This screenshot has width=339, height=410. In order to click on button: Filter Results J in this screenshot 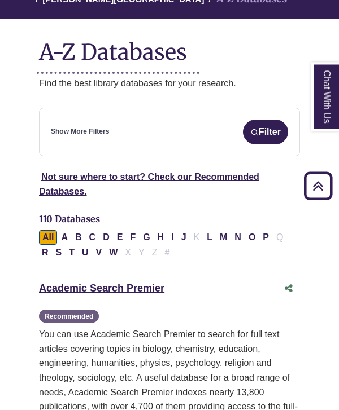, I will do `click(183, 238)`.